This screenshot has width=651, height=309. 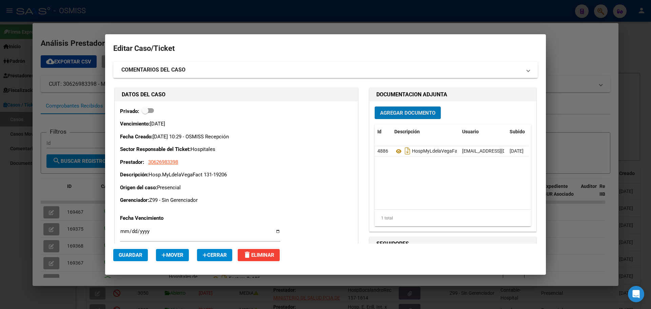 What do you see at coordinates (524, 131) in the screenshot?
I see `datatable-header-cell: Subido` at bounding box center [524, 131].